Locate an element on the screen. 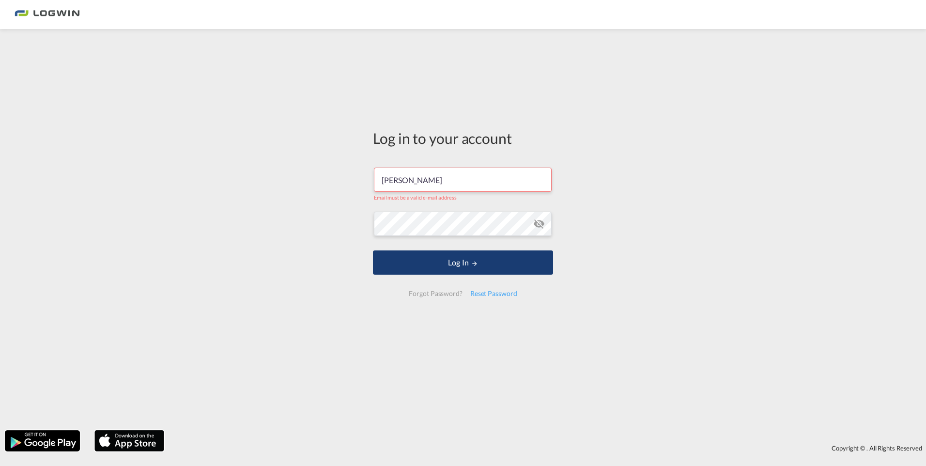 The width and height of the screenshot is (926, 466). button: LOGIN is located at coordinates (463, 262).